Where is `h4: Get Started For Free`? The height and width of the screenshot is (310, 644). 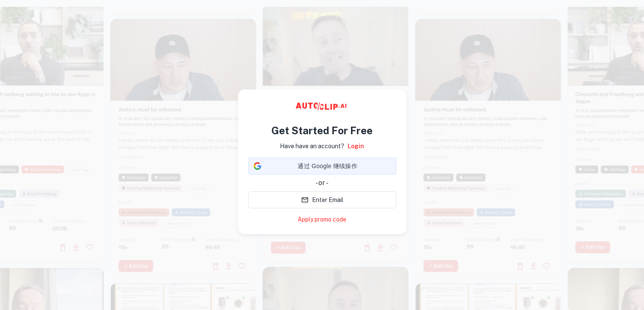
h4: Get Started For Free is located at coordinates (322, 131).